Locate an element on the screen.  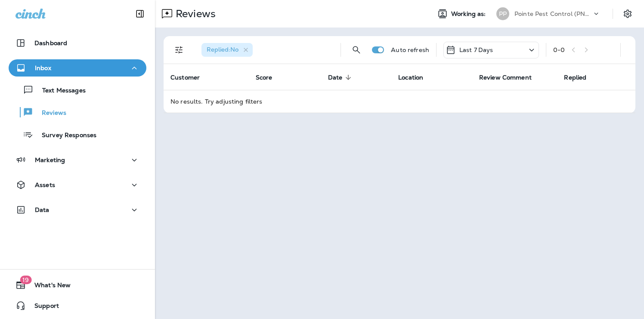
p: Marketing is located at coordinates (50, 160).